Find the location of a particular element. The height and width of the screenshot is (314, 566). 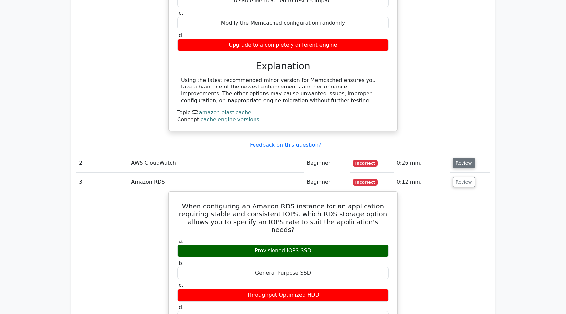

div: Concept: is located at coordinates (283, 120).